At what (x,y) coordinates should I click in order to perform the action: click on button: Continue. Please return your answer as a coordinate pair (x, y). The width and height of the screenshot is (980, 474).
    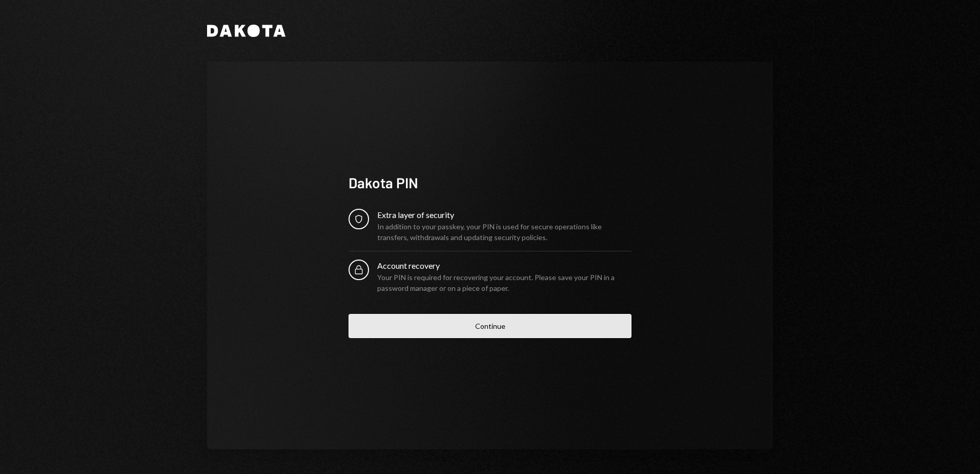
    Looking at the image, I should click on (490, 326).